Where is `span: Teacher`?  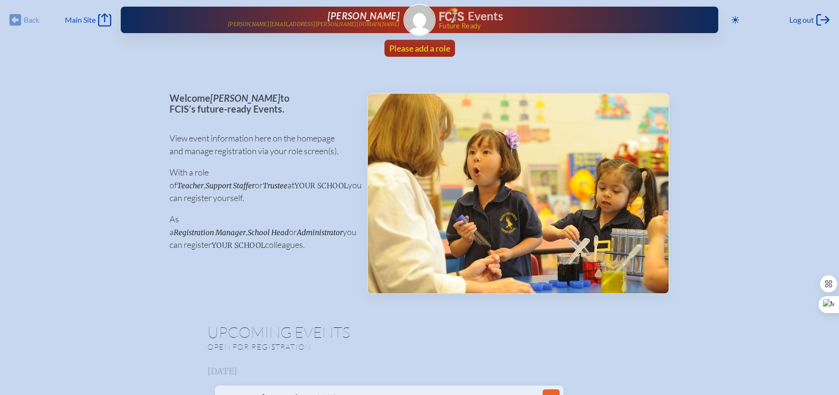 span: Teacher is located at coordinates (190, 186).